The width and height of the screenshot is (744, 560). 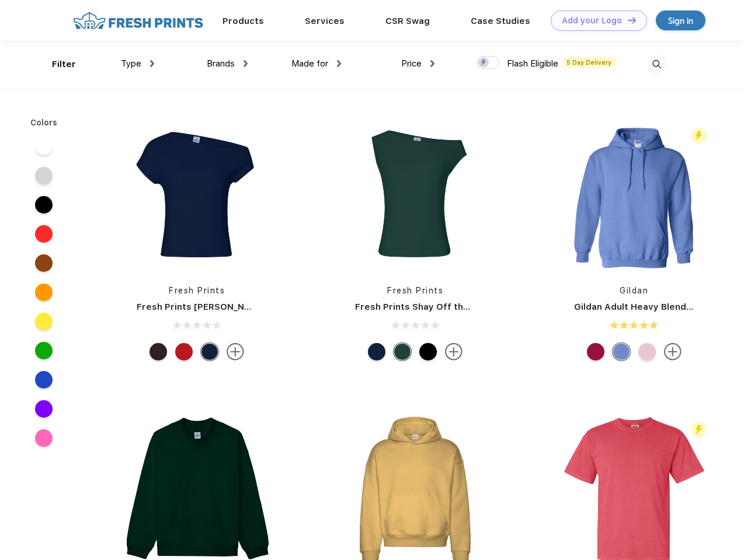 What do you see at coordinates (412, 64) in the screenshot?
I see `span: Price` at bounding box center [412, 64].